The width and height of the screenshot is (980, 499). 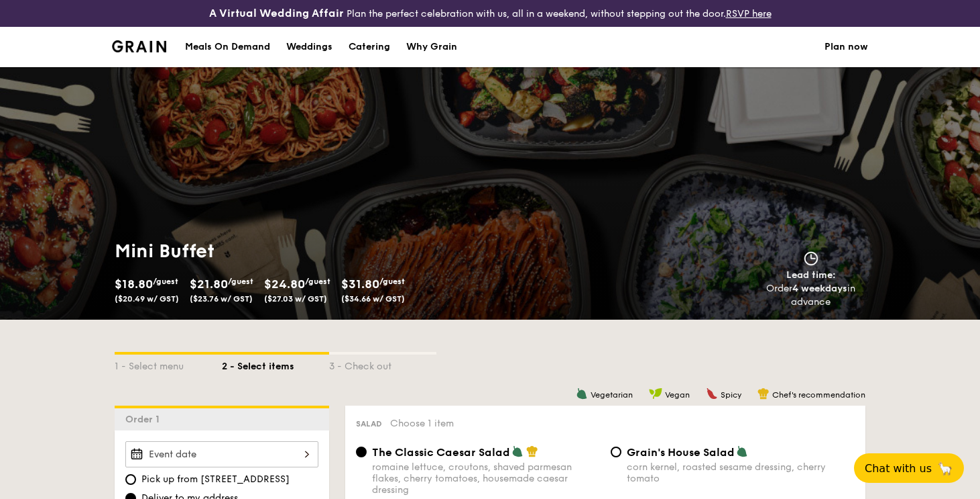 What do you see at coordinates (309, 47) in the screenshot?
I see `a: Weddings` at bounding box center [309, 47].